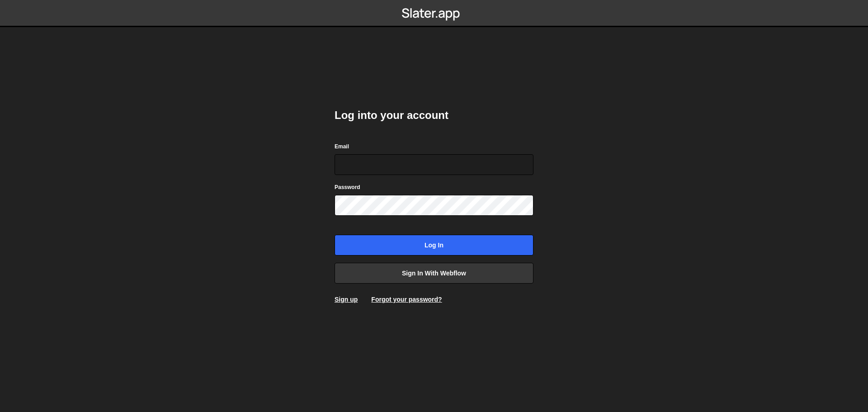  Describe the element at coordinates (434, 245) in the screenshot. I see `input: Log in` at that location.